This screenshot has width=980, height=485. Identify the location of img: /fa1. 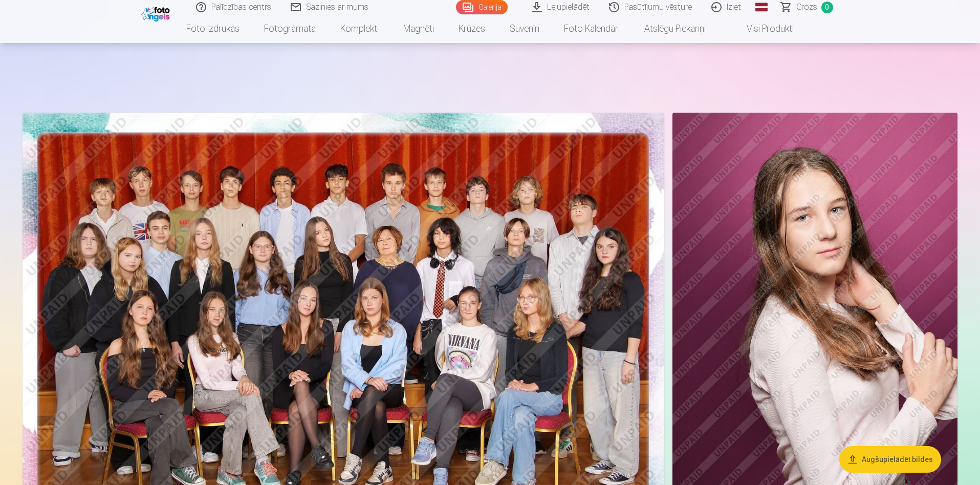
(157, 13).